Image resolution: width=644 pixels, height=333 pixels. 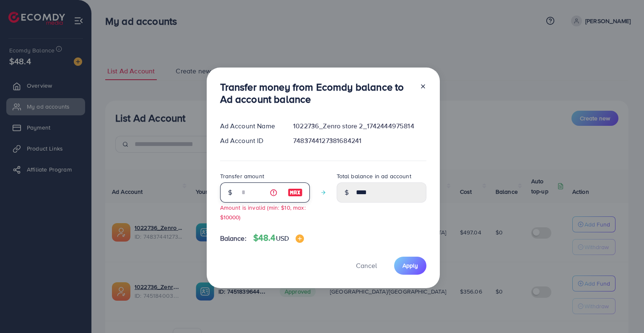 What do you see at coordinates (250, 140) in the screenshot?
I see `div: Ad Account ID` at bounding box center [250, 140].